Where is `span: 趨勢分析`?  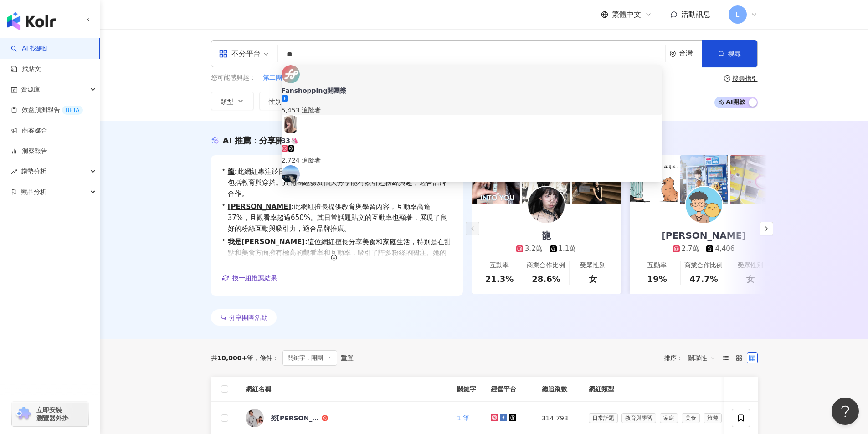 span: 趨勢分析 is located at coordinates (34, 171).